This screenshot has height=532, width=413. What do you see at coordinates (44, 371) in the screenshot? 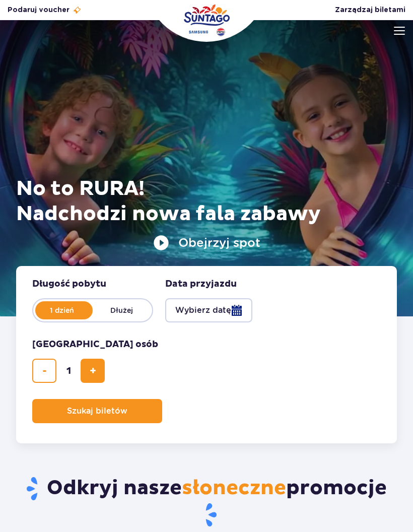
I see `button: usuń bilet` at bounding box center [44, 371].